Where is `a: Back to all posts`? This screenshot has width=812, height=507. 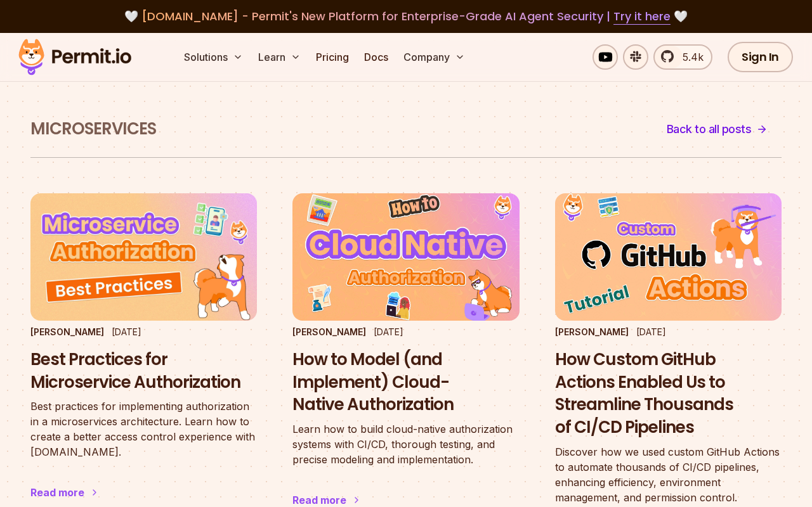 a: Back to all posts is located at coordinates (717, 130).